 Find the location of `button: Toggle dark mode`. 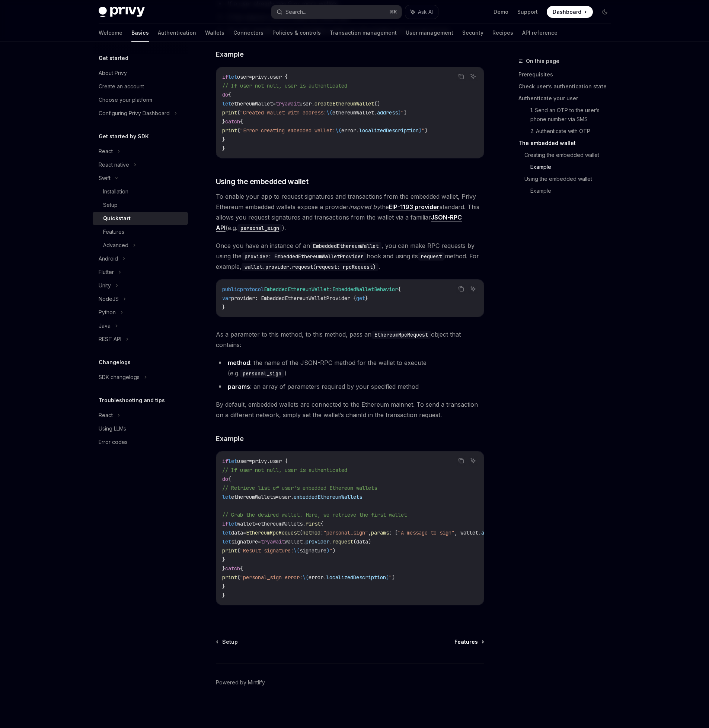

button: Toggle dark mode is located at coordinates (605, 12).